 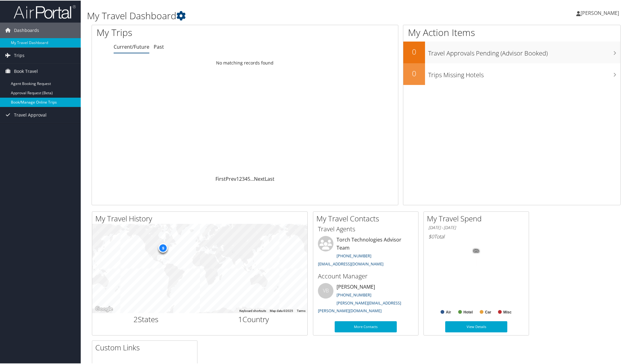 What do you see at coordinates (104, 309) in the screenshot?
I see `img: Google` at bounding box center [104, 309].